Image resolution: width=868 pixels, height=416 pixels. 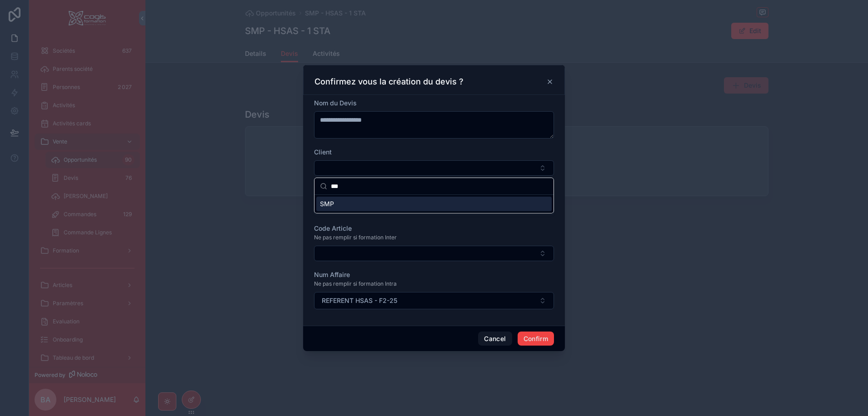 What do you see at coordinates (360, 301) in the screenshot?
I see `span: REFERENT HSAS - F2-25` at bounding box center [360, 301].